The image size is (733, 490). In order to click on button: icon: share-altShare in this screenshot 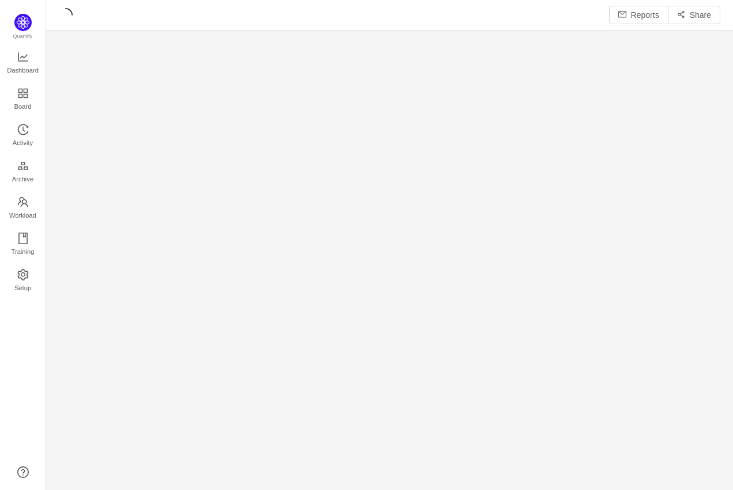, I will do `click(694, 15)`.